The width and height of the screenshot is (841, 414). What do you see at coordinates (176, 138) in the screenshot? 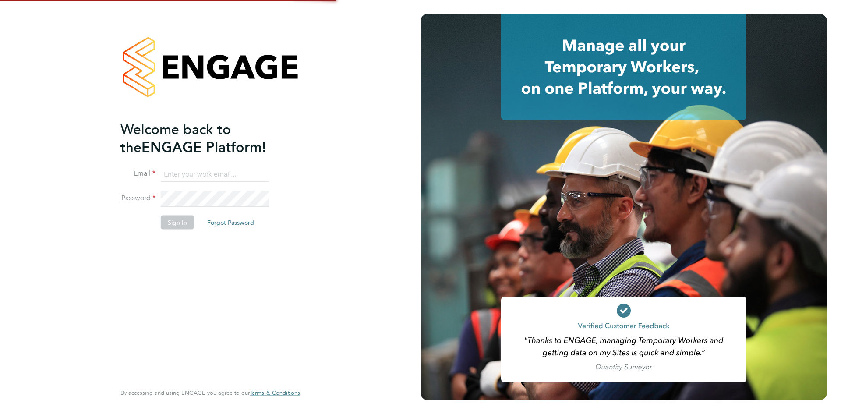
I see `span: Welcome back to the` at bounding box center [176, 138].